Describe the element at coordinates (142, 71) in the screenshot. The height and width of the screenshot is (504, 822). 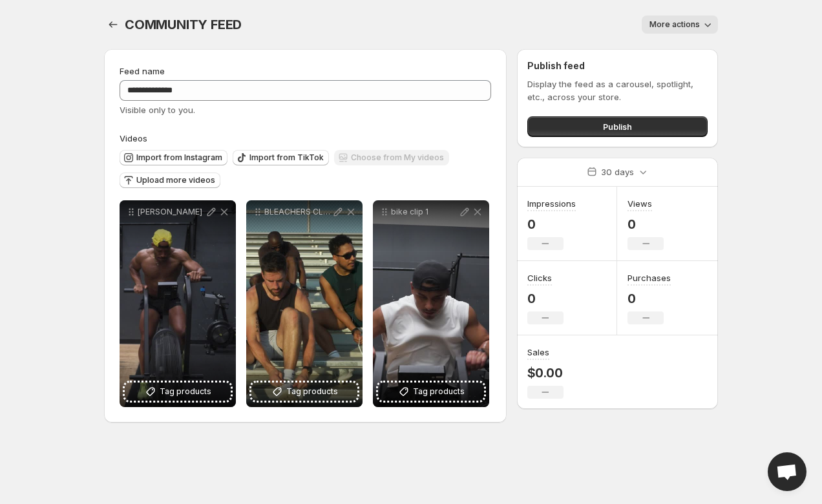
I see `span: Feed name` at that location.